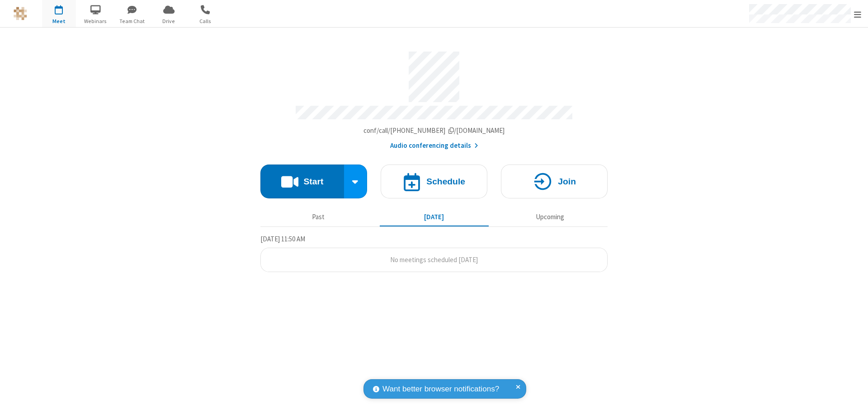 This screenshot has width=868, height=414. Describe the element at coordinates (434, 131) in the screenshot. I see `button: Copy my meeting room linkCopy my meeting room link` at that location.